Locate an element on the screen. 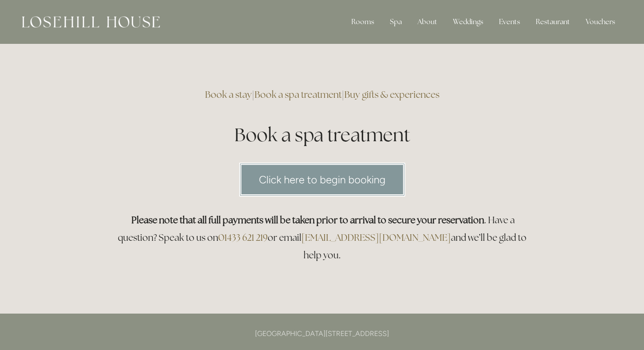 The height and width of the screenshot is (350, 644). div: Restaurant is located at coordinates (553, 22).